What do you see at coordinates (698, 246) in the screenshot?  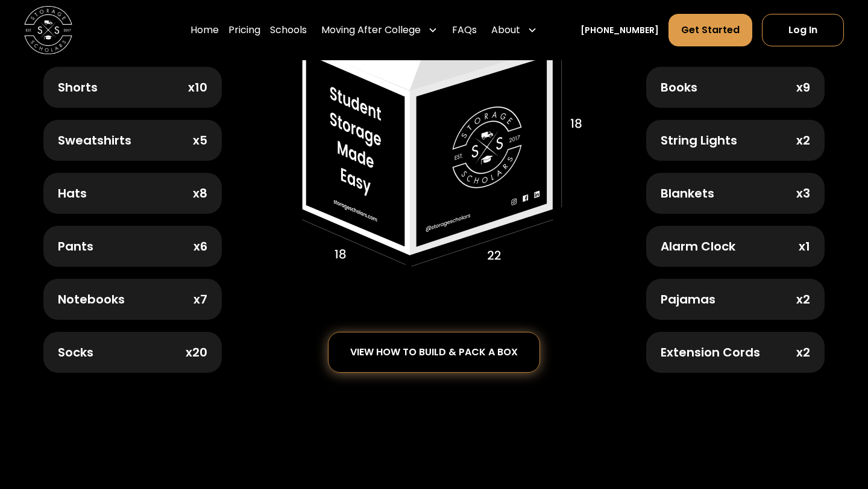 I see `div: Alarm Clock` at bounding box center [698, 246].